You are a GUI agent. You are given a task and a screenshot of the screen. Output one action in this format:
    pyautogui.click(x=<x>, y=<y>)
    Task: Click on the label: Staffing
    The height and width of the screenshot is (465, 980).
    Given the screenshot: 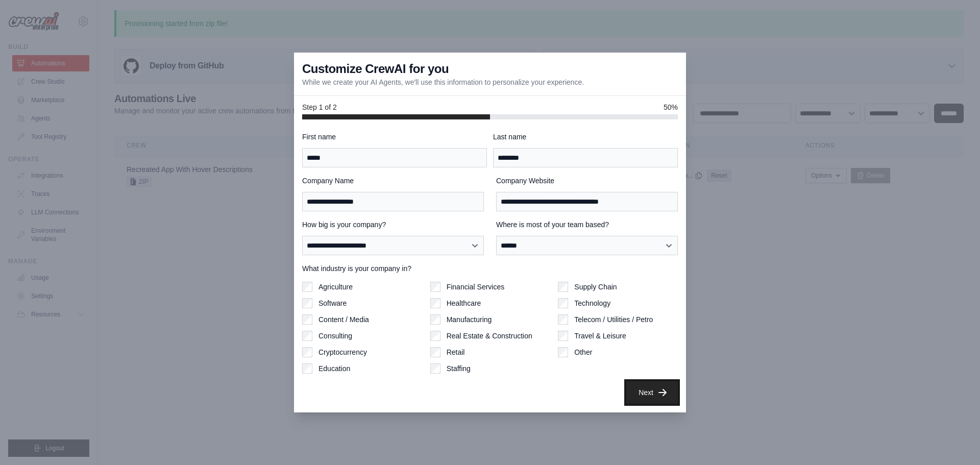 What is the action you would take?
    pyautogui.click(x=459, y=369)
    